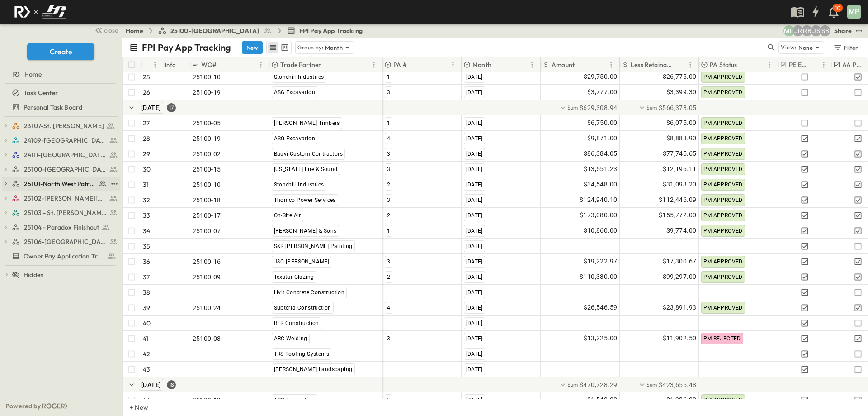 Image resolution: width=868 pixels, height=416 pixels. What do you see at coordinates (61, 227) in the screenshot?
I see `div: 25104 - Paradox Finishouttest` at bounding box center [61, 227].